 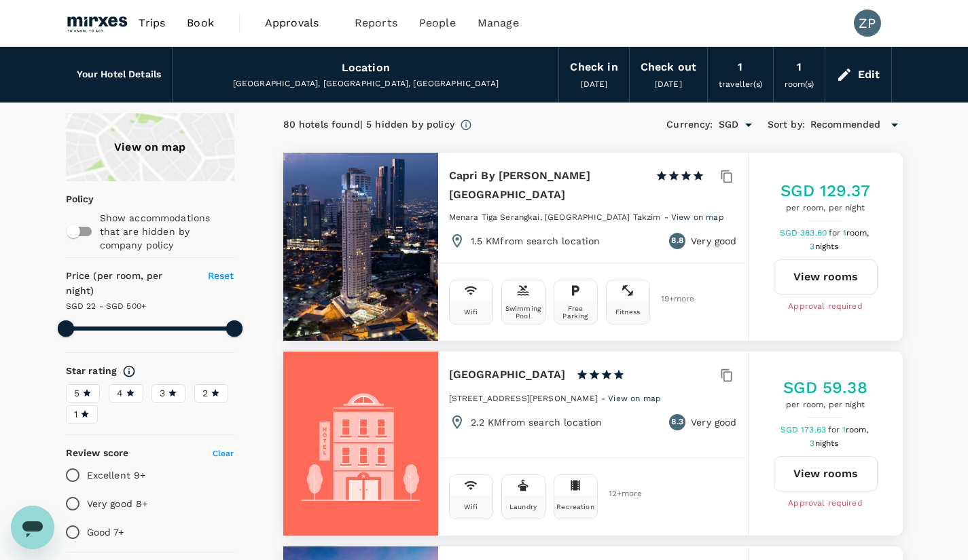 What do you see at coordinates (201, 23) in the screenshot?
I see `span: Book` at bounding box center [201, 23].